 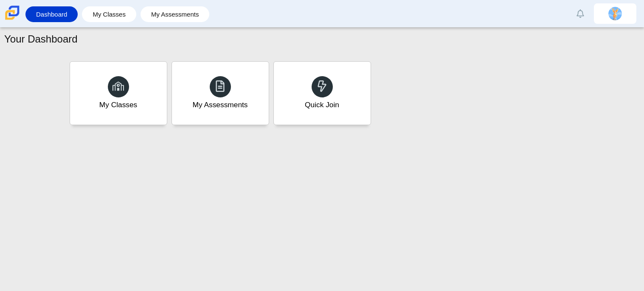 What do you see at coordinates (615, 14) in the screenshot?
I see `a: alan.sanmartinblan.cQqU2x` at bounding box center [615, 14].